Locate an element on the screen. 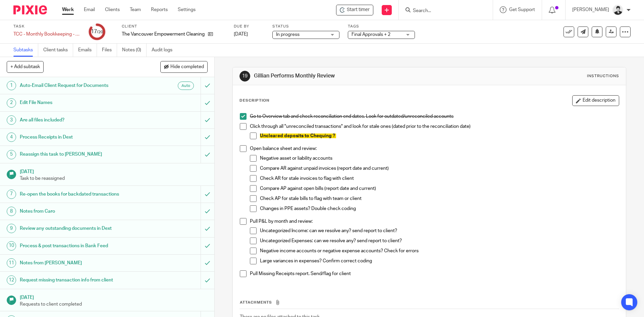 This screenshot has height=317, width=644. div: 12 is located at coordinates (12, 280).